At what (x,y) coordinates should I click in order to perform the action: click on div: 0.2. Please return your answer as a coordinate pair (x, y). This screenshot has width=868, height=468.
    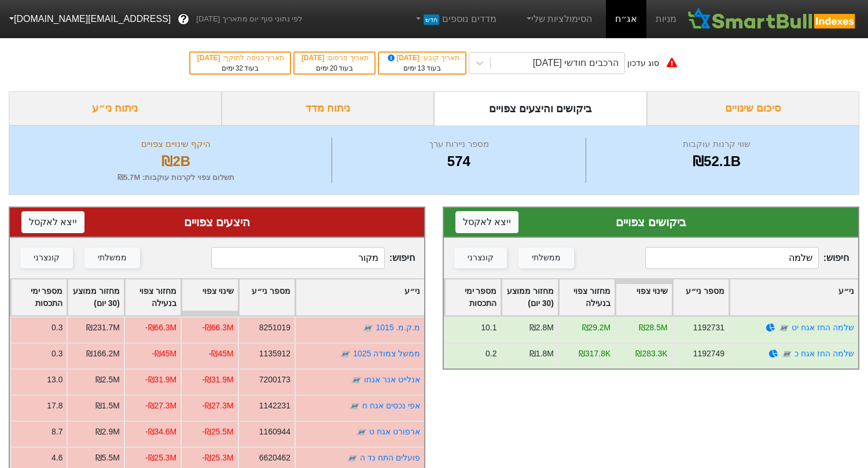
    Looking at the image, I should click on (491, 353).